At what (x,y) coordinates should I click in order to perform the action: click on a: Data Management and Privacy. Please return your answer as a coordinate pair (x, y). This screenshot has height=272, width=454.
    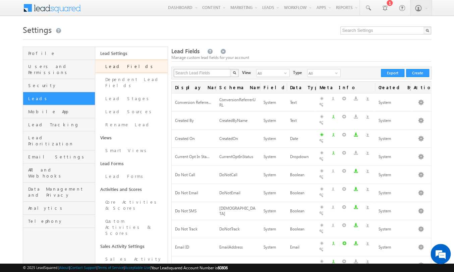
    Looking at the image, I should click on (59, 192).